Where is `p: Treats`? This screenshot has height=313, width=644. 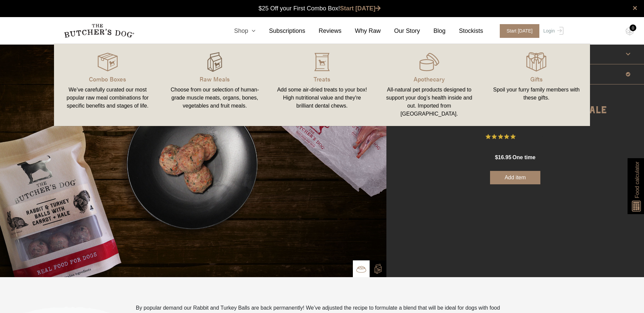
p: Treats is located at coordinates (322, 78).